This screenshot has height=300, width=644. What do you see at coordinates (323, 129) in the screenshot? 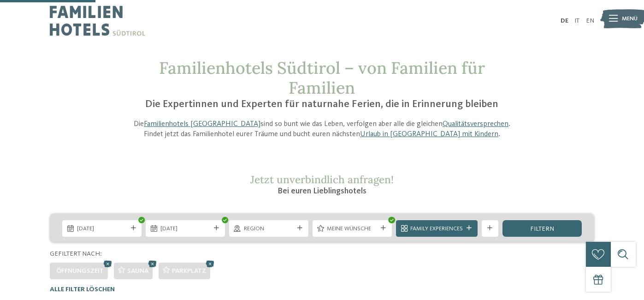
I see `p: Die sind so bunt wie das Leben, verfolgen aber alle die gleichen . Findet jetzt das Familienhotel...` at bounding box center [323, 129].